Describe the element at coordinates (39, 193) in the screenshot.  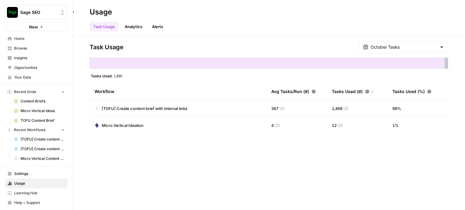
I see `span: Learning Hub` at that location.